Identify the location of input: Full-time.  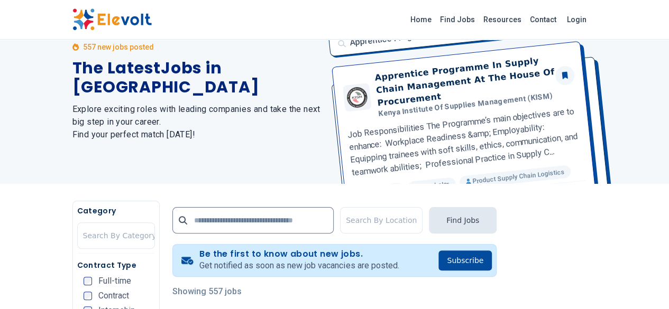
(88, 281).